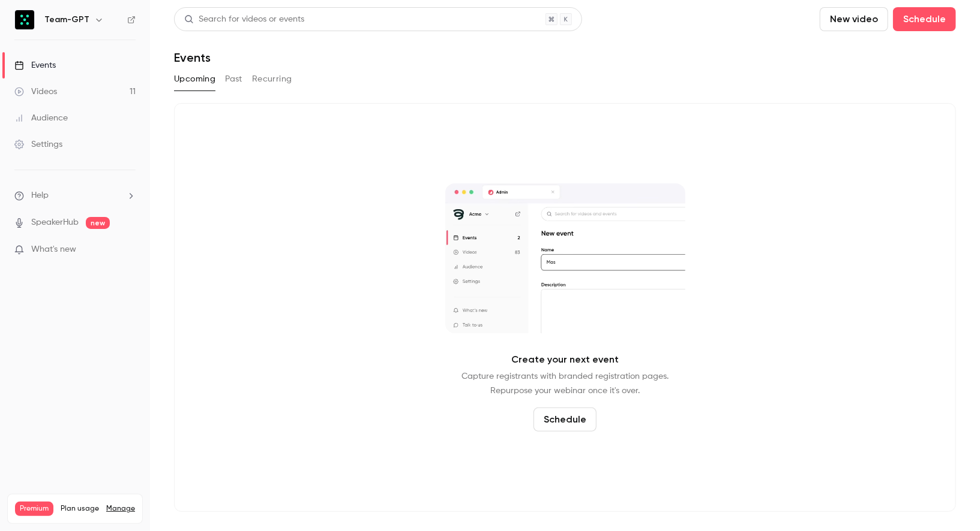 Image resolution: width=980 pixels, height=531 pixels. What do you see at coordinates (80, 509) in the screenshot?
I see `span: Plan usage` at bounding box center [80, 509].